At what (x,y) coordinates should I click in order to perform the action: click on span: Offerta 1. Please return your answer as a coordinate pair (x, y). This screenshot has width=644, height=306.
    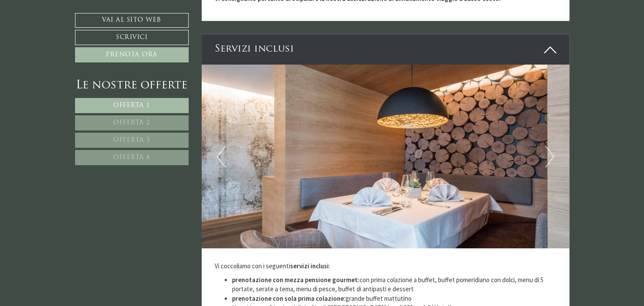
    Looking at the image, I should click on (132, 105).